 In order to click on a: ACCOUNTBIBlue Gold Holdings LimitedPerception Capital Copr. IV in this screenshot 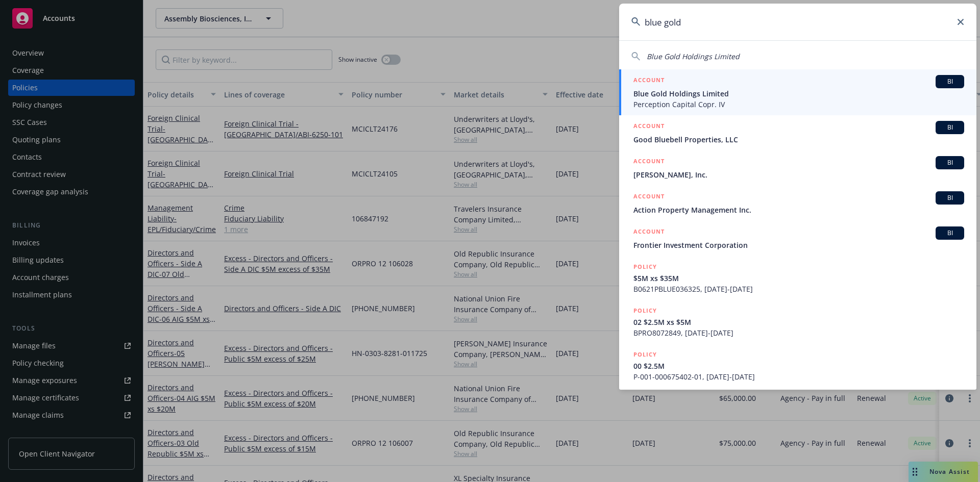, I will do `click(798, 92)`.